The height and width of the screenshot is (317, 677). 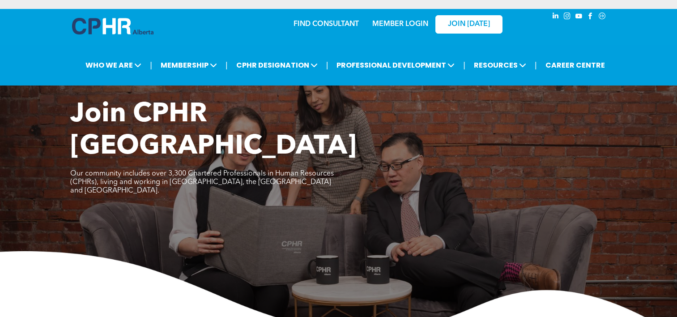 What do you see at coordinates (567, 17) in the screenshot?
I see `a: instagram` at bounding box center [567, 17].